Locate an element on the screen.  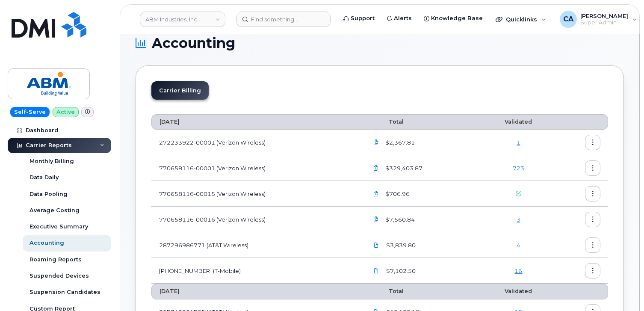
td: 770658116-00016 (Verizon Wireless) is located at coordinates (256, 220).